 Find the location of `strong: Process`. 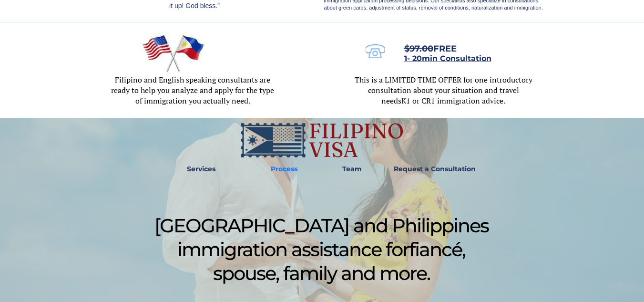

strong: Process is located at coordinates (284, 169).